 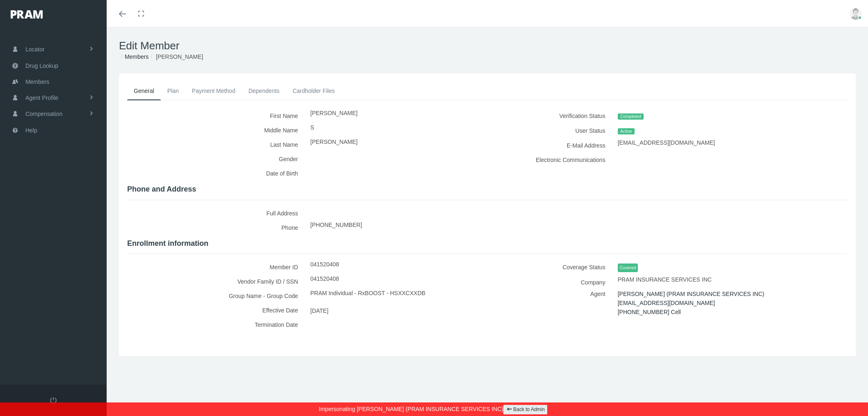 What do you see at coordinates (216, 158) in the screenshot?
I see `label: Gender` at bounding box center [216, 158].